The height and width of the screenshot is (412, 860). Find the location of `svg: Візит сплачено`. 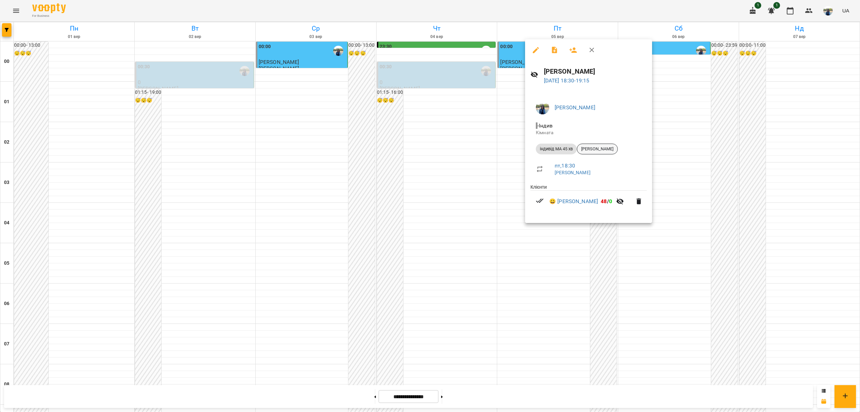

svg: Візит сплачено is located at coordinates (540, 201).